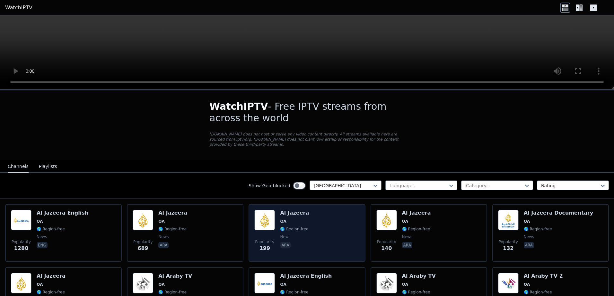  Describe the element at coordinates (543, 276) in the screenshot. I see `h6: Al Araby TV 2` at that location.